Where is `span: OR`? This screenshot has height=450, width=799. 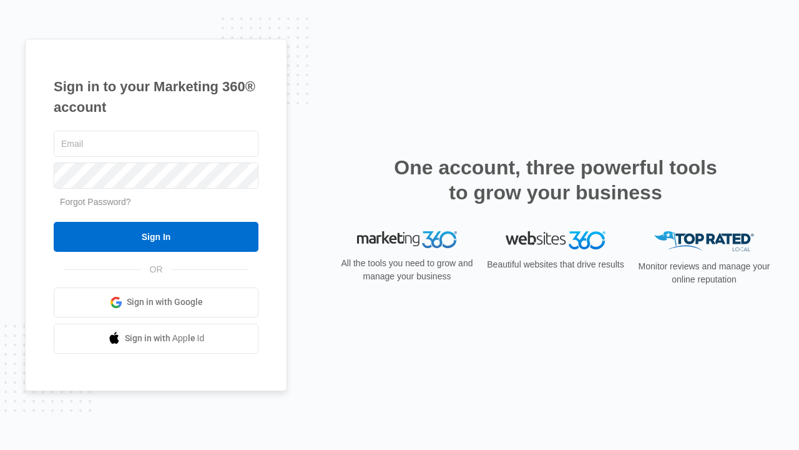
span: OR is located at coordinates (156, 269).